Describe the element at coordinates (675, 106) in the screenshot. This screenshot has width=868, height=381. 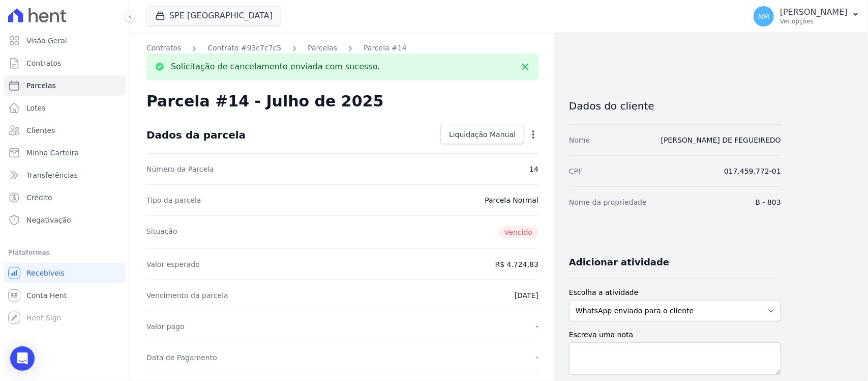
I see `h3: Dados do cliente` at that location.